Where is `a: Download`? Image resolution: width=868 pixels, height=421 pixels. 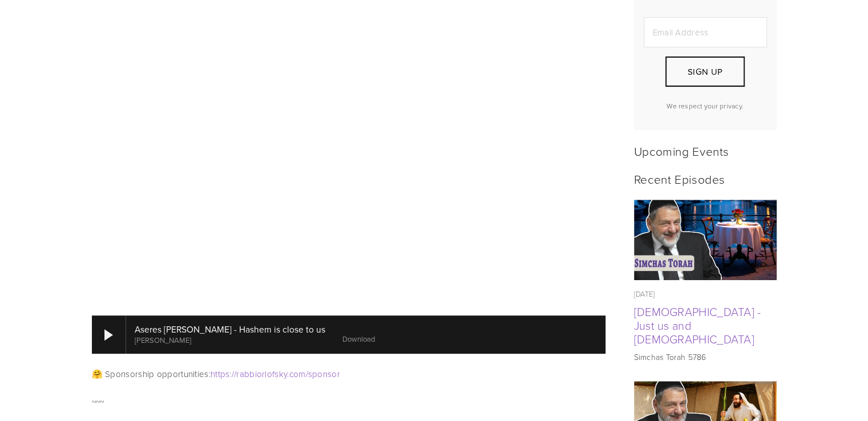 a: Download is located at coordinates (359, 339).